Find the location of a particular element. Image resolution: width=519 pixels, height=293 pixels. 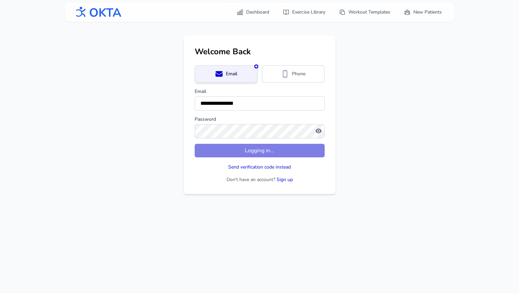

button: Logging in... is located at coordinates (260, 150).